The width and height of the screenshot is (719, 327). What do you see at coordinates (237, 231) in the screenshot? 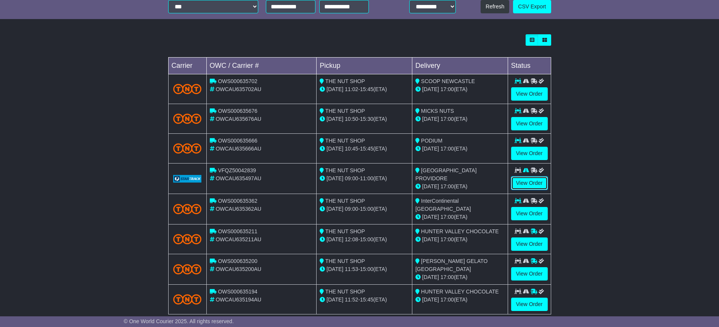
I see `span: OWS000635211` at bounding box center [237, 231].